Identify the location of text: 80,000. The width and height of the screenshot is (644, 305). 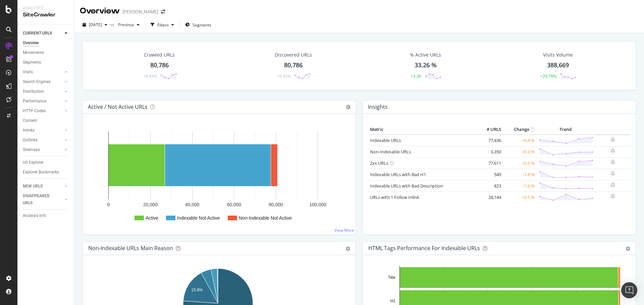
(275, 204).